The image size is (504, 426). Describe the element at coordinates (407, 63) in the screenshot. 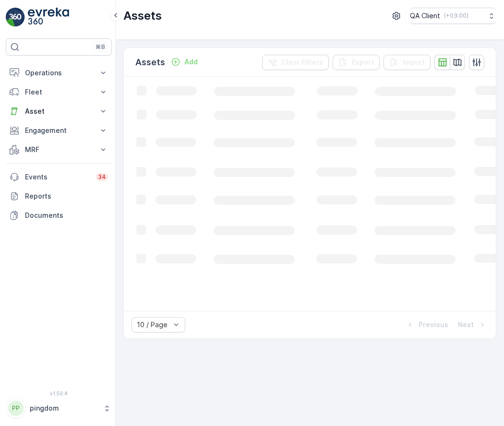

I see `button: Import` at that location.